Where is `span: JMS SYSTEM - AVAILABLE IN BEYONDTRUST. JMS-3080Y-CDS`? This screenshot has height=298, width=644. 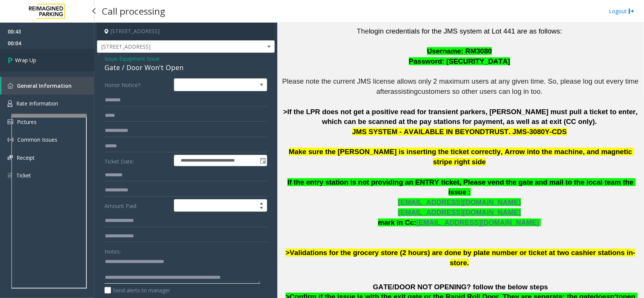 span: JMS SYSTEM - AVAILABLE IN BEYONDTRUST. JMS-3080Y-CDS is located at coordinates (459, 132).